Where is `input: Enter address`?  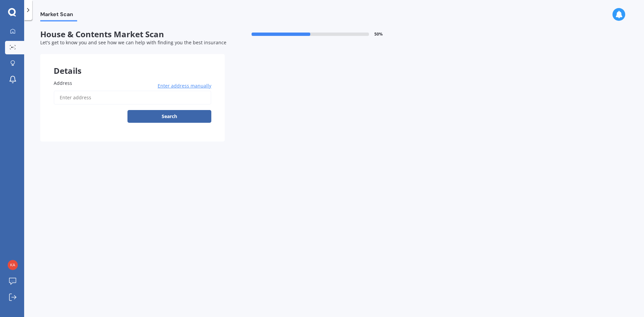 input: Enter address is located at coordinates (133, 97).